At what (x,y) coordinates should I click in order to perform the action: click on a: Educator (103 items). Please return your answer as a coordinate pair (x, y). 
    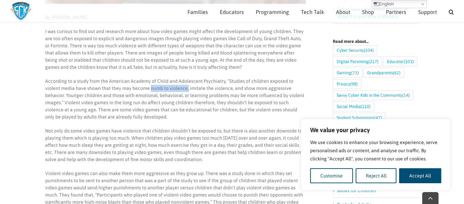
    Looking at the image, I should click on (400, 61).